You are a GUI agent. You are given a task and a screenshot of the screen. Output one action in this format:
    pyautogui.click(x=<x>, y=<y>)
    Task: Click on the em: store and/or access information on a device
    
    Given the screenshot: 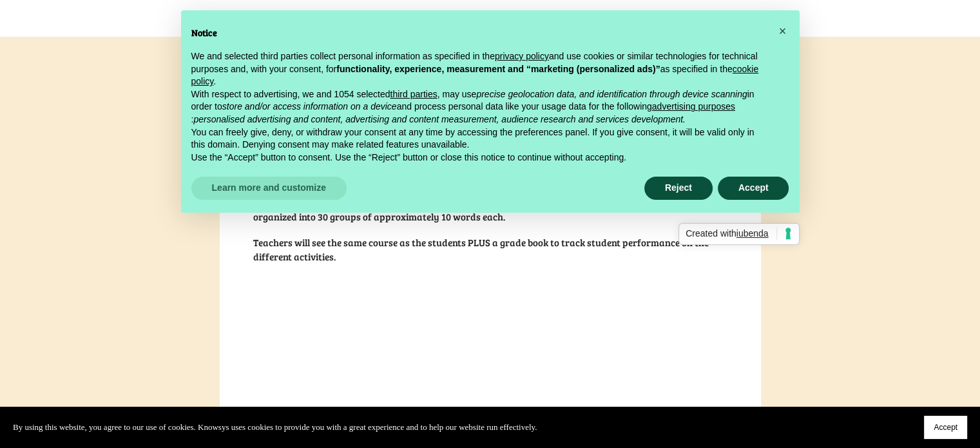 What is the action you would take?
    pyautogui.click(x=310, y=106)
    